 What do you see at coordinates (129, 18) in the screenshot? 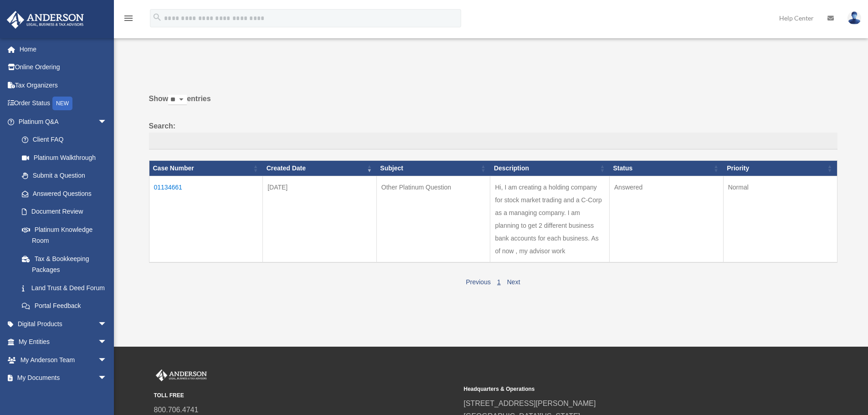
I see `i: menu` at bounding box center [129, 18].